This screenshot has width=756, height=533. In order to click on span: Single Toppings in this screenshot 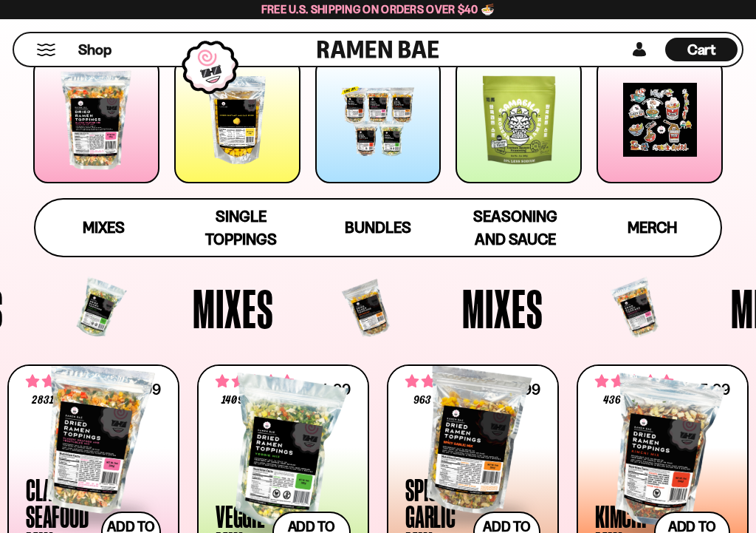, I will do `click(241, 227)`.